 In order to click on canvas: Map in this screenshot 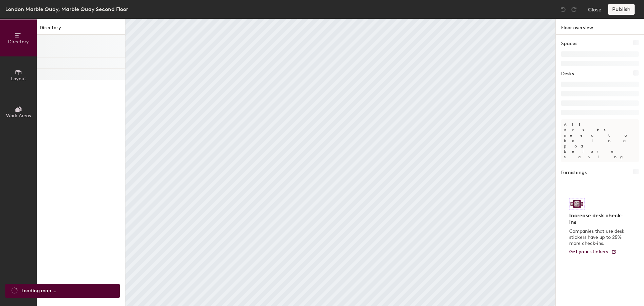, I will do `click(340, 162)`.